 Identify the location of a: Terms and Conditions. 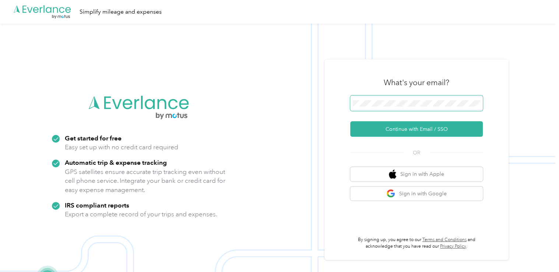
(445, 239).